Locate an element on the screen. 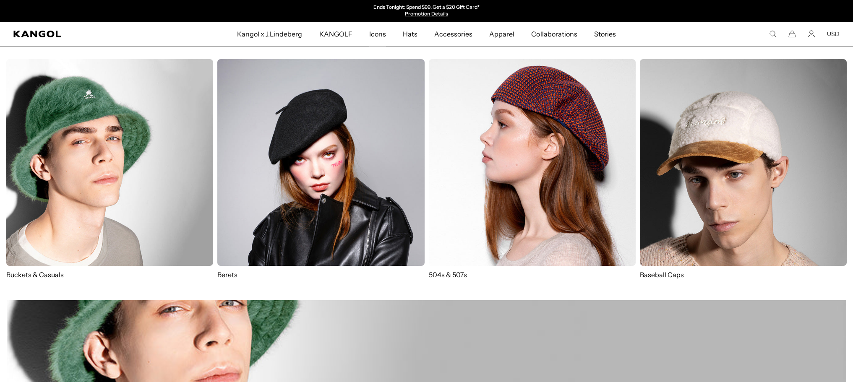 The height and width of the screenshot is (382, 853). a: Buckets & Casuals is located at coordinates (110, 169).